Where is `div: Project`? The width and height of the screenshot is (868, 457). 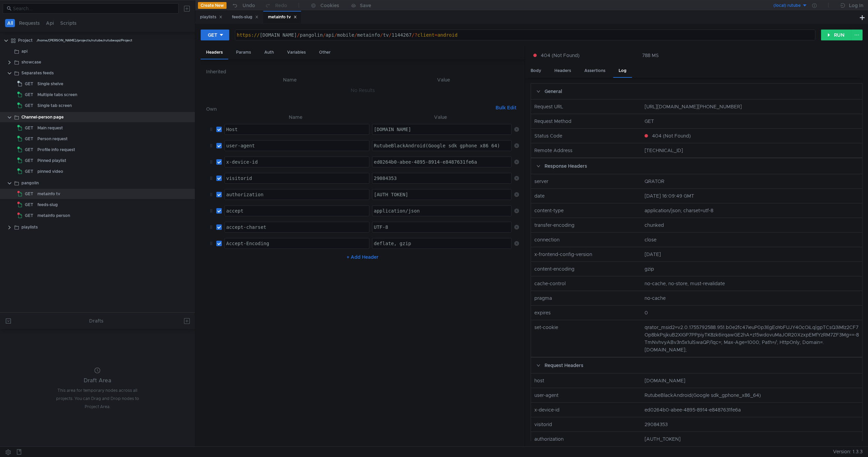
div: Project is located at coordinates (26, 40).